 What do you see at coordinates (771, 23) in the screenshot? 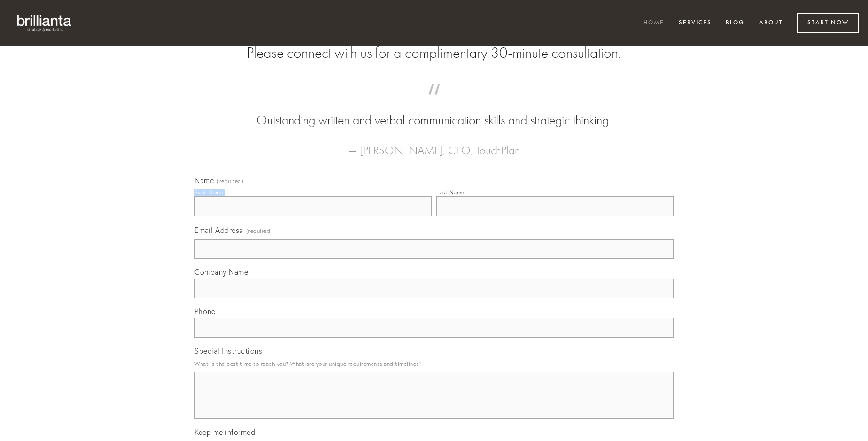
I see `a: About` at bounding box center [771, 23].